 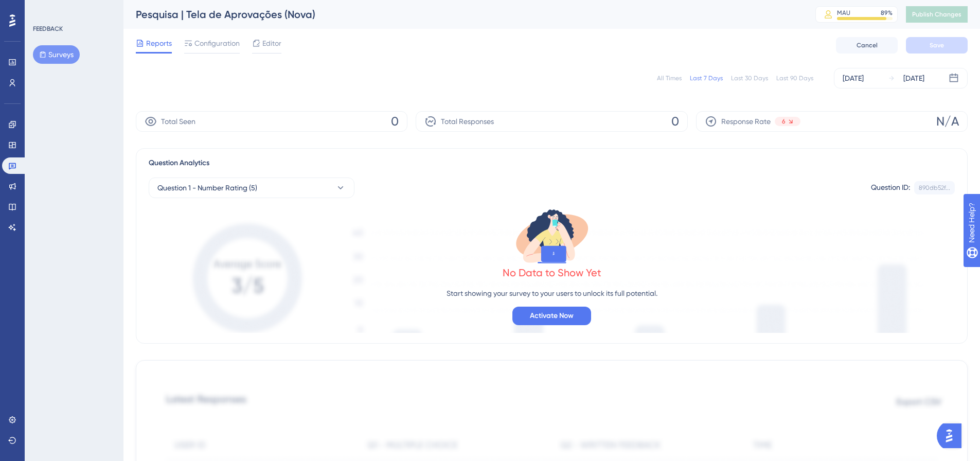 What do you see at coordinates (217, 43) in the screenshot?
I see `span: Configuration` at bounding box center [217, 43].